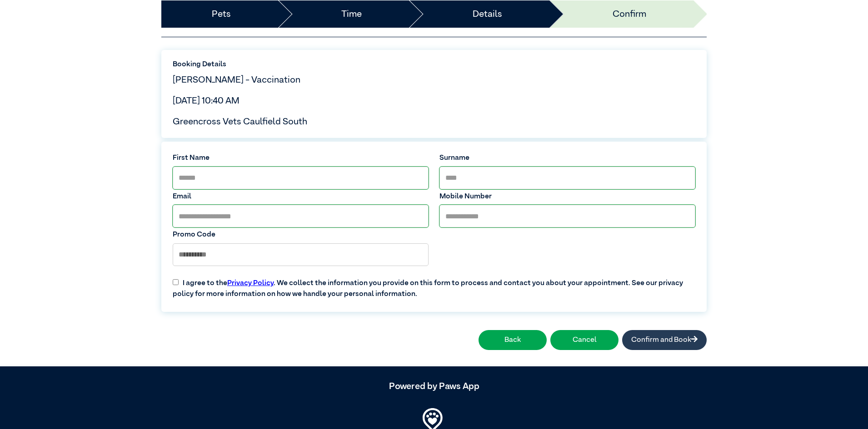 This screenshot has width=868, height=429. I want to click on button: Cancel, so click(584, 340).